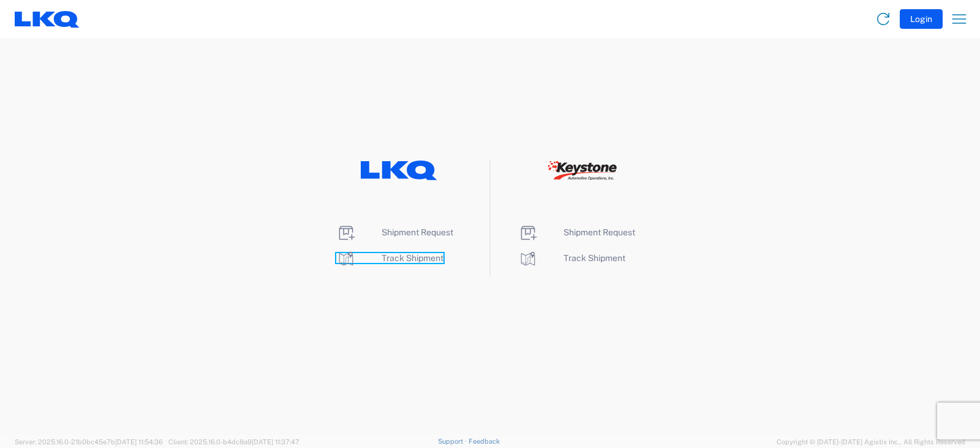 This screenshot has height=448, width=980. Describe the element at coordinates (921, 19) in the screenshot. I see `button: Login` at that location.